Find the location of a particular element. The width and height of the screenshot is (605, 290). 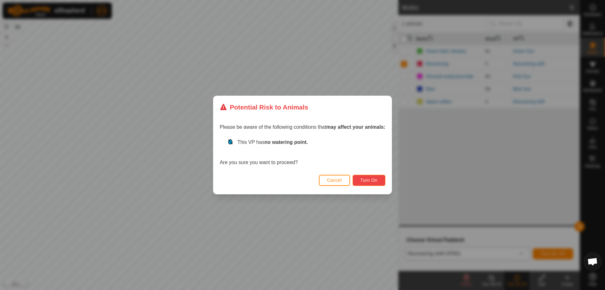

span: Cancel is located at coordinates (335, 180).